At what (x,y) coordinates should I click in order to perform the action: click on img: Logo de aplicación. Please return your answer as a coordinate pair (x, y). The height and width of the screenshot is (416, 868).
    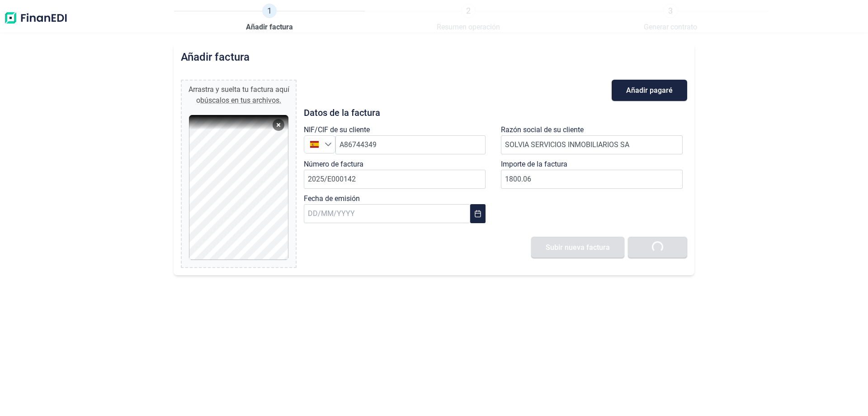
    Looking at the image, I should click on (36, 18).